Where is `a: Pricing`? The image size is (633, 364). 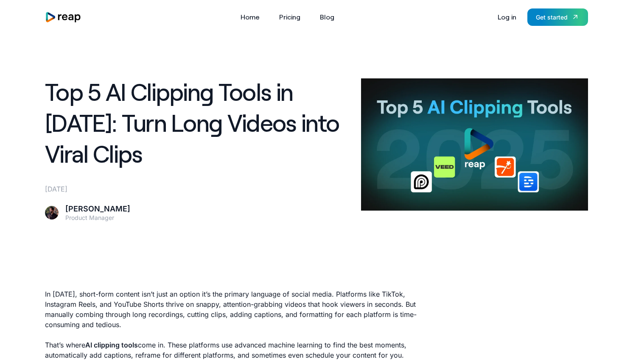 a: Pricing is located at coordinates (290, 17).